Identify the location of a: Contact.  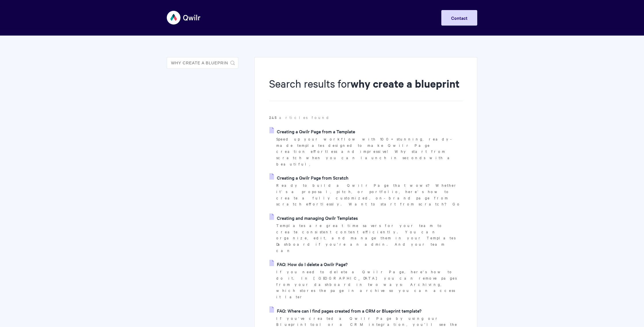
(459, 18).